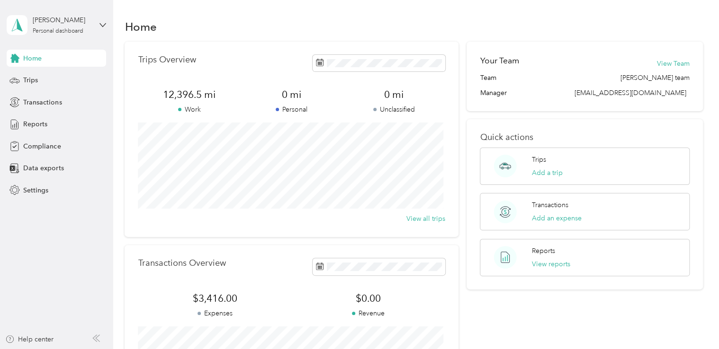 Image resolution: width=719 pixels, height=349 pixels. I want to click on span: $3,416.00, so click(214, 299).